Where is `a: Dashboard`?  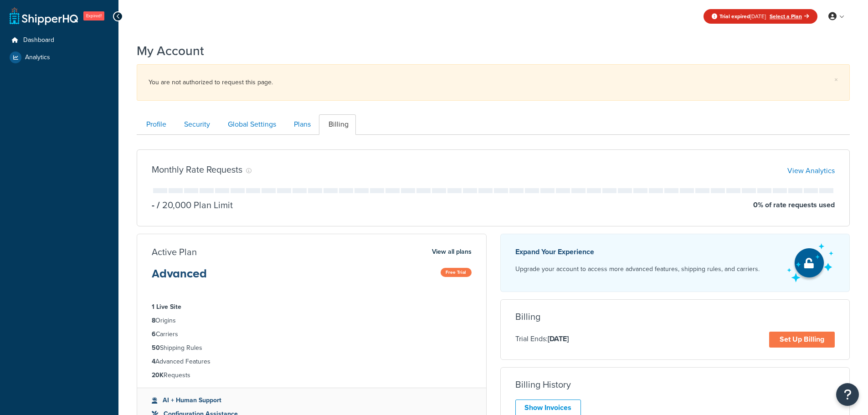
a: Dashboard is located at coordinates (59, 40).